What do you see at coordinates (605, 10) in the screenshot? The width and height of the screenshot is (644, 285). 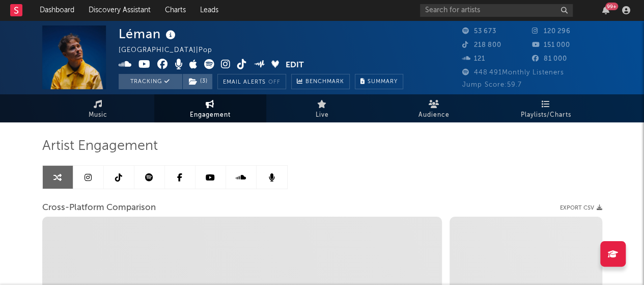 I see `button: 99+` at bounding box center [605, 10].